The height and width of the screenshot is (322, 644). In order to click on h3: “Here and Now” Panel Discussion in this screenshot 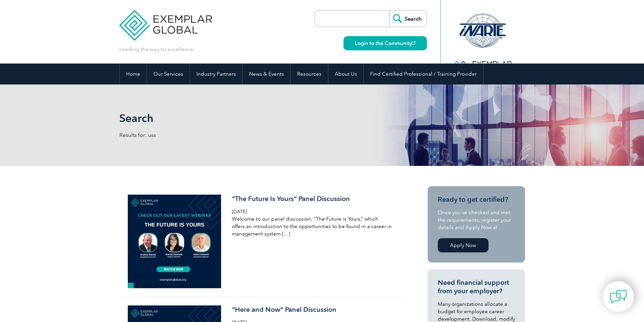, I will do `click(312, 309)`.